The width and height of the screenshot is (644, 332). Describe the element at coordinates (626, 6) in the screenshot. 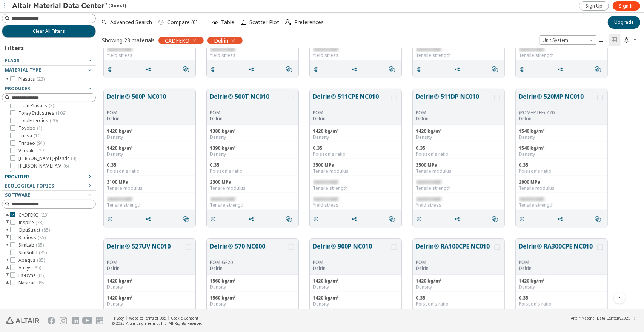

I see `a: Sign In` at that location.